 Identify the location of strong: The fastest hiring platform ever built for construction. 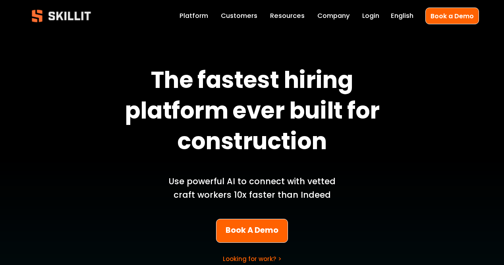
(254, 113).